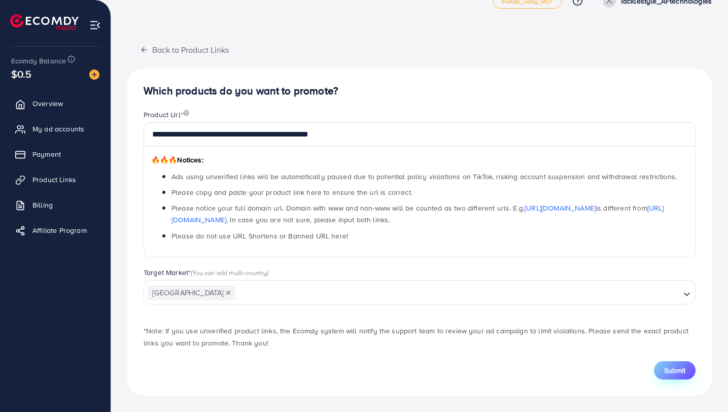 The height and width of the screenshot is (412, 728). I want to click on input: Search for option, so click(458, 293).